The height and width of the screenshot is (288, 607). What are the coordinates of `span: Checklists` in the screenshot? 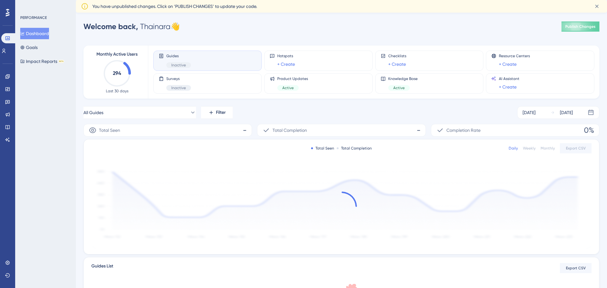 It's located at (397, 56).